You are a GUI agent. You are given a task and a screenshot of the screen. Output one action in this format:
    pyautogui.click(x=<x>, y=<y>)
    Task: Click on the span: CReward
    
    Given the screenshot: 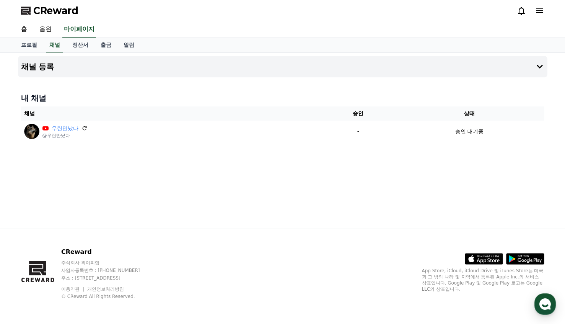 What is the action you would take?
    pyautogui.click(x=56, y=11)
    